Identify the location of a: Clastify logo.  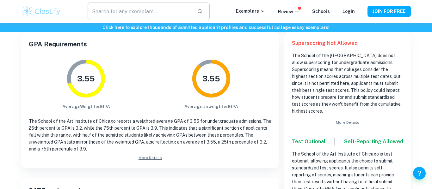
(41, 11).